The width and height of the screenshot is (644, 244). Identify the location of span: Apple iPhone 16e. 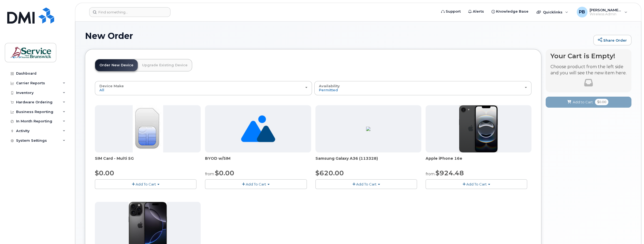
(478, 161).